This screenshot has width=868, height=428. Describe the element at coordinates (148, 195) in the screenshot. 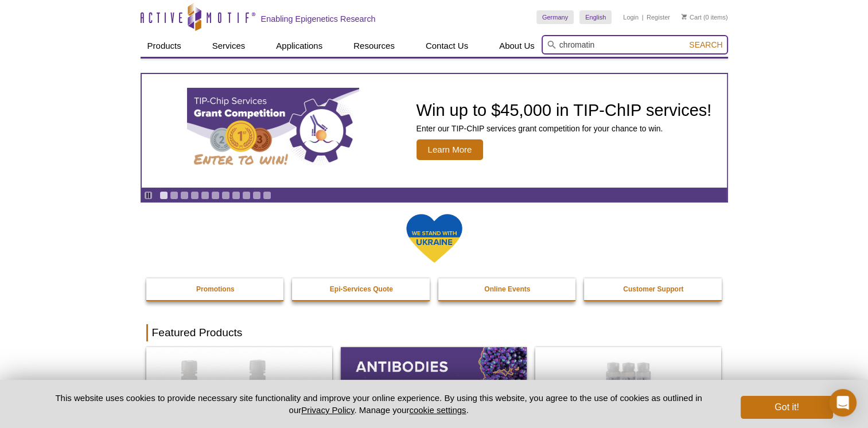

I see `a: Toggle autoplay` at that location.